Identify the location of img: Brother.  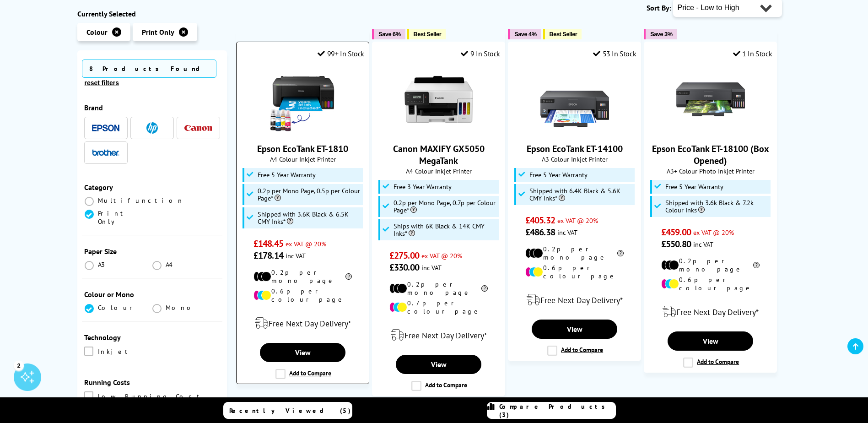
(105, 153).